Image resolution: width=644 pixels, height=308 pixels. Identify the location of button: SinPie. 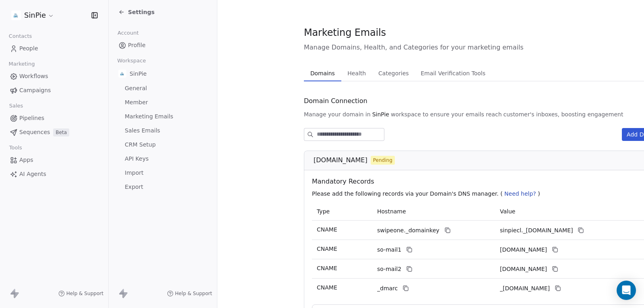
(33, 15).